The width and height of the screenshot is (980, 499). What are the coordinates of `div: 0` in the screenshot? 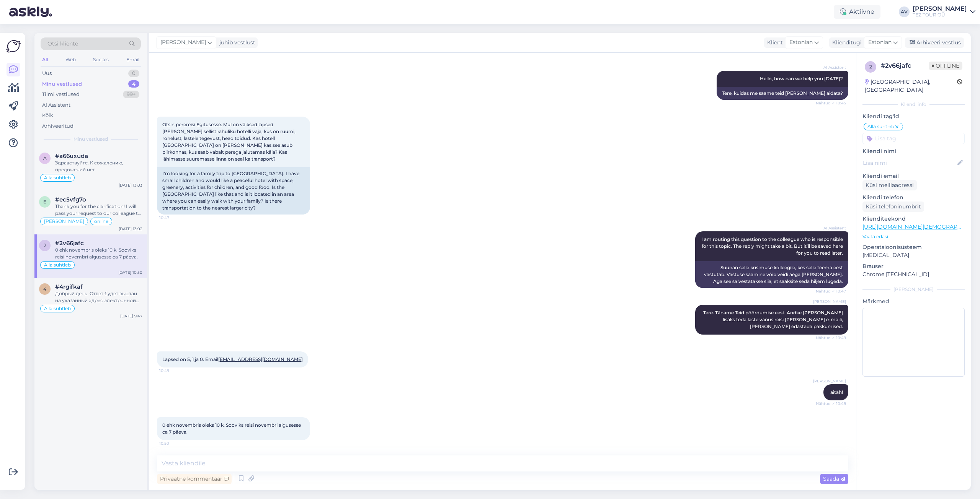 It's located at (134, 73).